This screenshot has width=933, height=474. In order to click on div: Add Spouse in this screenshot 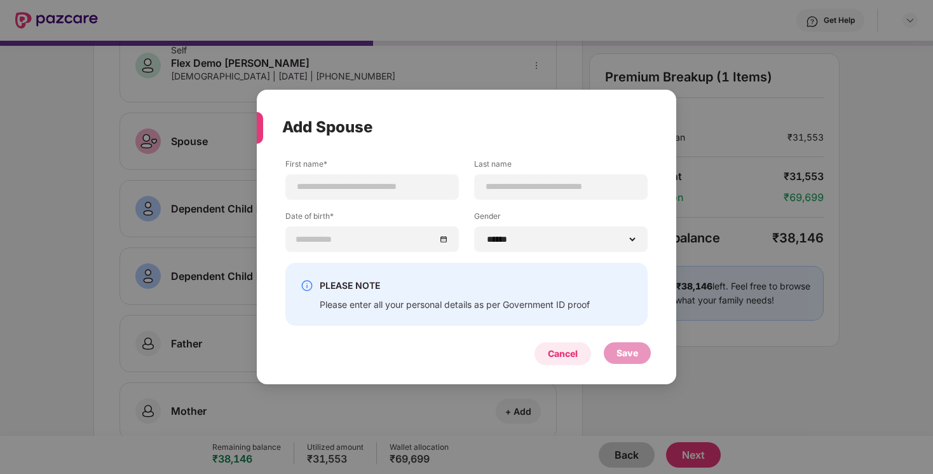, I will do `click(451, 127)`.